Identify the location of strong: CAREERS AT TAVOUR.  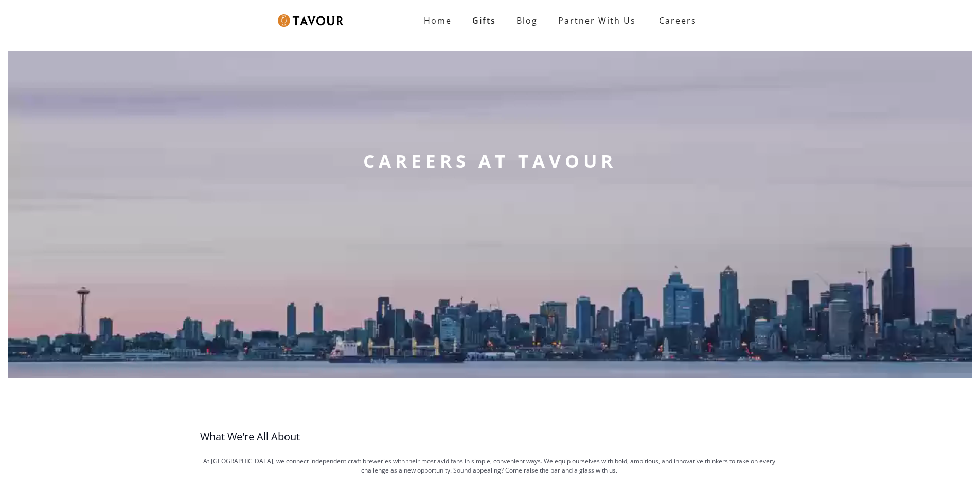
(490, 162).